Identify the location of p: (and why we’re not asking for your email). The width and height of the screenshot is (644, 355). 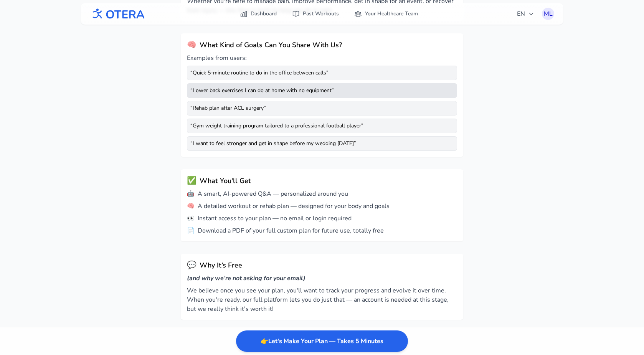
(322, 278).